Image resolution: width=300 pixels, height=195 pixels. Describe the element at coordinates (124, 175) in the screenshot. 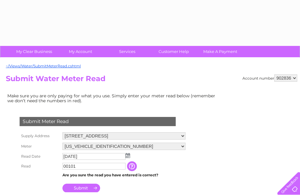

I see `td: Are you sure the read you have entered is correct?` at that location.